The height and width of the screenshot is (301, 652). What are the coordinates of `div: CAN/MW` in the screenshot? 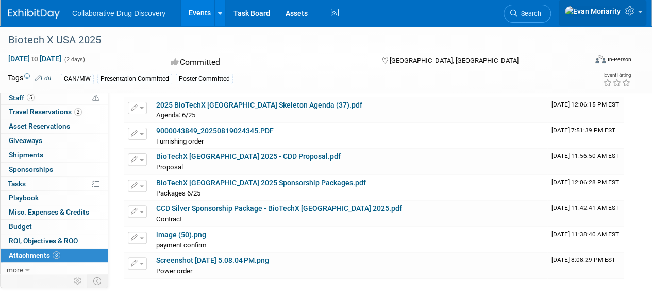 It's located at (77, 79).